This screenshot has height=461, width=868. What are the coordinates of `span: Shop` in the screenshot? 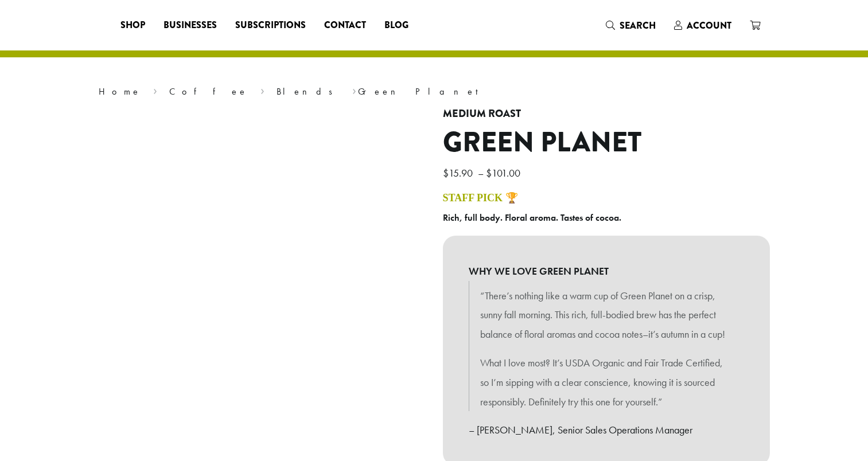 It's located at (133, 25).